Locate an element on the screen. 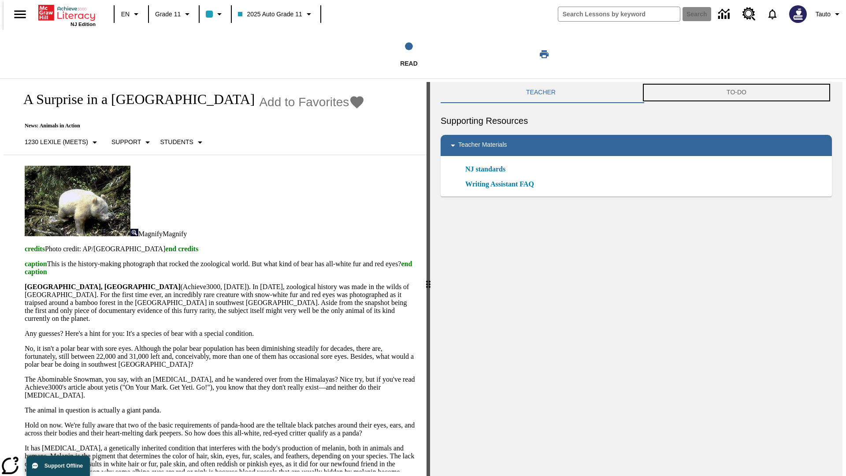 This screenshot has width=846, height=476. img: Magnify is located at coordinates (134, 232).